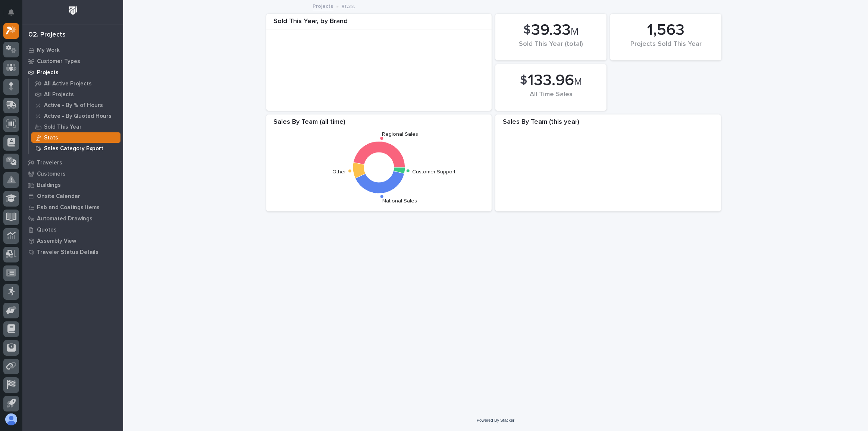 The image size is (868, 431). Describe the element at coordinates (58, 196) in the screenshot. I see `p: Onsite Calendar` at that location.